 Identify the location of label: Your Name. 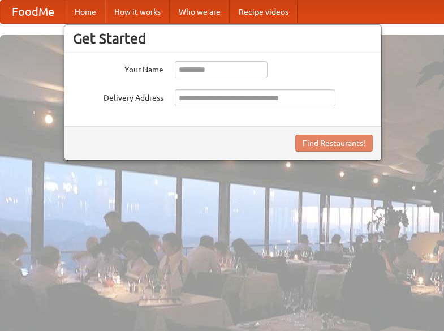
(118, 68).